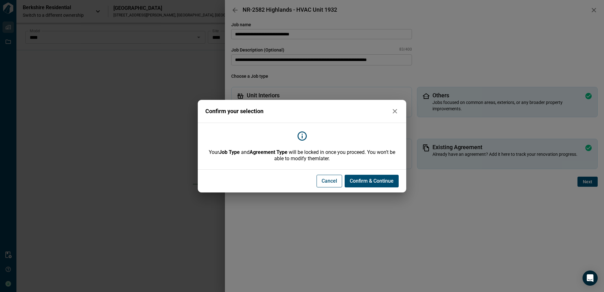 This screenshot has height=292, width=604. What do you see at coordinates (302, 155) in the screenshot?
I see `span: Your and will be locked in once you proceed. You won't be able to modify them later.` at bounding box center [302, 155].